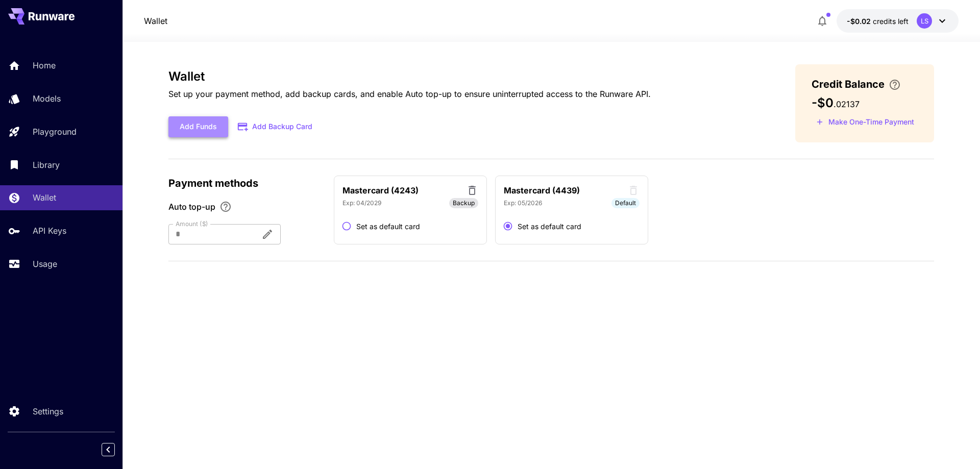 Image resolution: width=980 pixels, height=469 pixels. Describe the element at coordinates (626, 203) in the screenshot. I see `span: Default` at that location.